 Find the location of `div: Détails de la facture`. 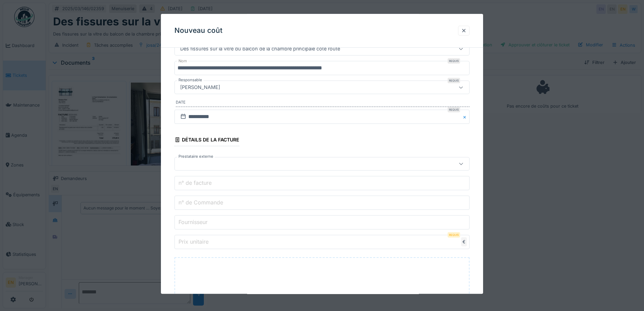

div: Détails de la facture is located at coordinates (207, 140).